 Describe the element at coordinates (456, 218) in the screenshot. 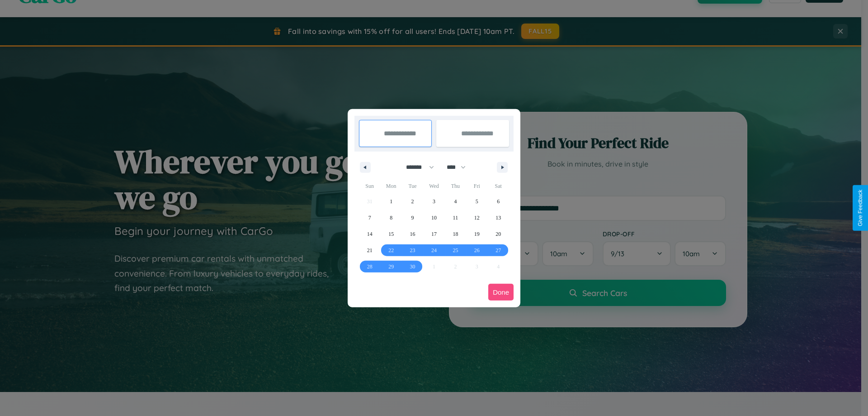

I see `span: 11` at that location.